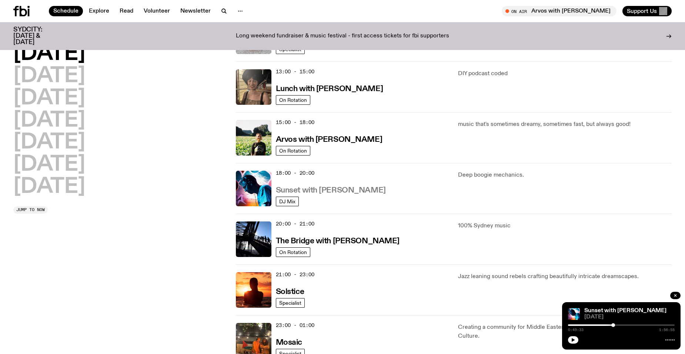  Describe the element at coordinates (565, 175) in the screenshot. I see `p: Deep boogie mechanics.` at that location.